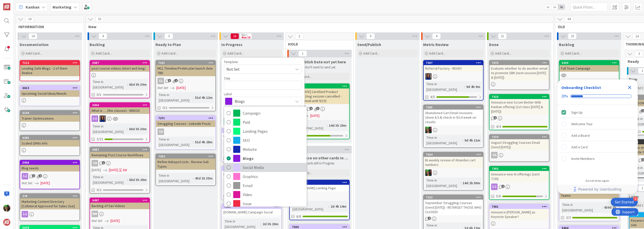 Image resolution: width=644 pixels, height=229 pixels. I want to click on div: 7365, so click(453, 108).